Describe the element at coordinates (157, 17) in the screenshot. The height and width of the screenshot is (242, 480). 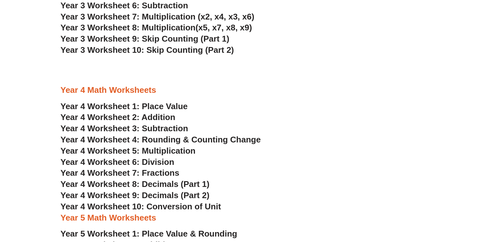
I see `a: Year 3 Worksheet 7: Multiplication (x2, x4, x3, x6)` at that location.